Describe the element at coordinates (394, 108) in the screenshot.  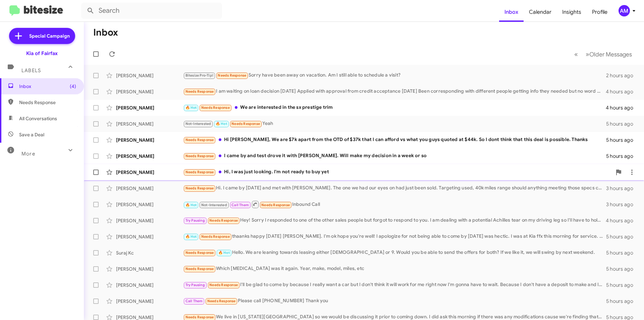
I see `div: We are interested in the sx prestige trim` at that location.